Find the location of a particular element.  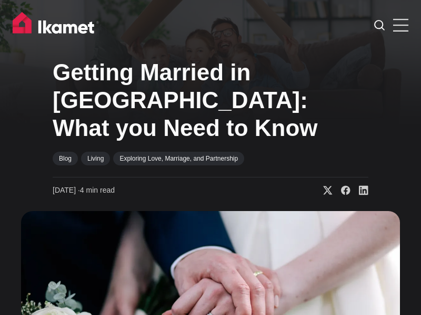

a: Blog is located at coordinates (65, 159).